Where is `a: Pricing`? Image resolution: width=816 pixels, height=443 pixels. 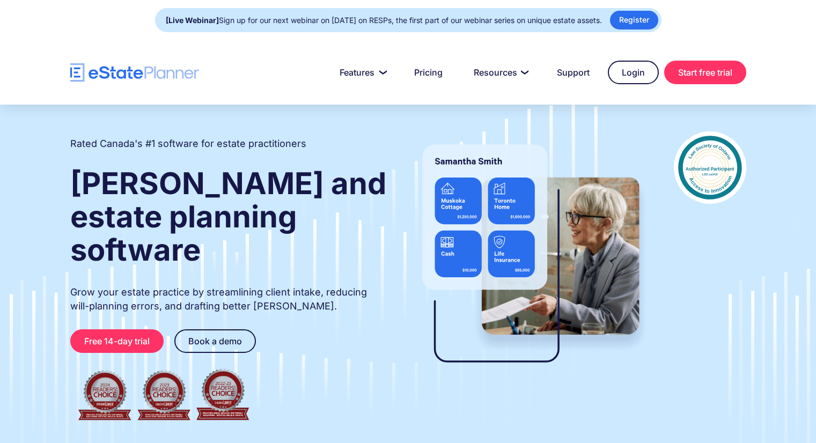
a: Pricing is located at coordinates (428, 72).